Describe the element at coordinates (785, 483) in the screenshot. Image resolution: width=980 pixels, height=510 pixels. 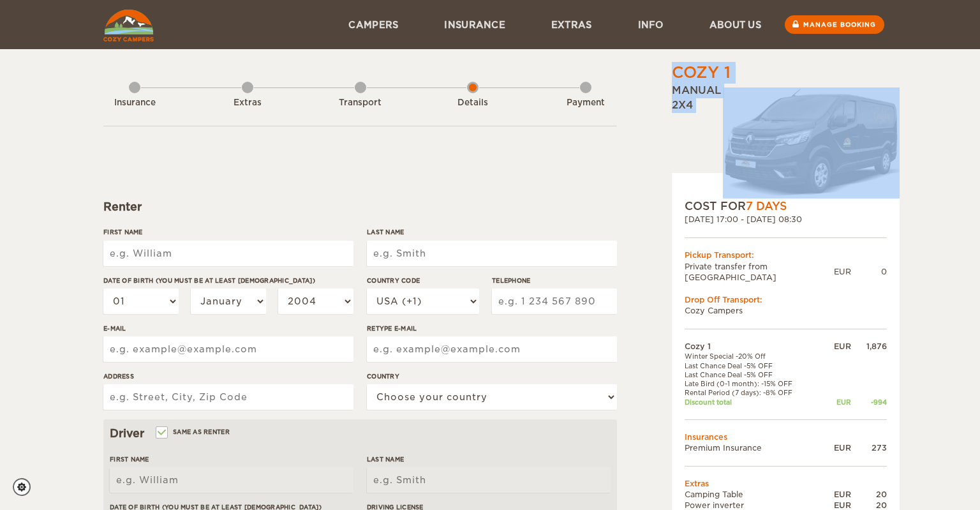
I see `td: Extras` at that location.